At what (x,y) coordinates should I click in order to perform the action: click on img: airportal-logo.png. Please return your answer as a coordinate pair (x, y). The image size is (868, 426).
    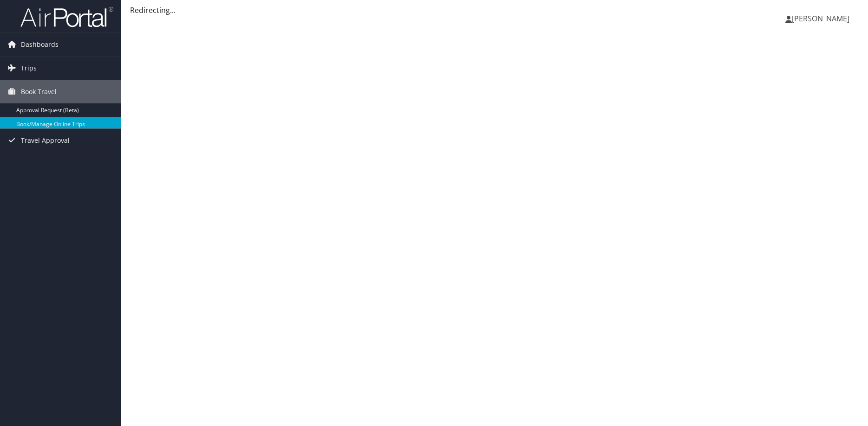
    Looking at the image, I should click on (67, 17).